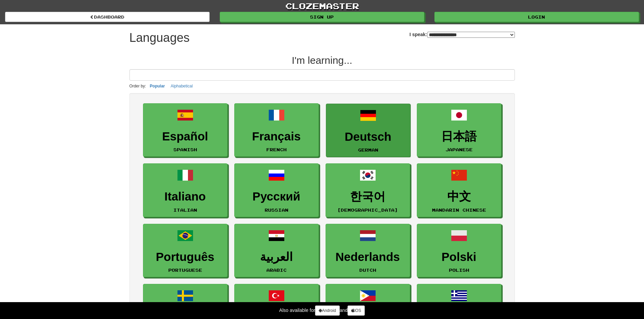 The width and height of the screenshot is (644, 319). Describe the element at coordinates (185, 257) in the screenshot. I see `h3: Português` at that location.